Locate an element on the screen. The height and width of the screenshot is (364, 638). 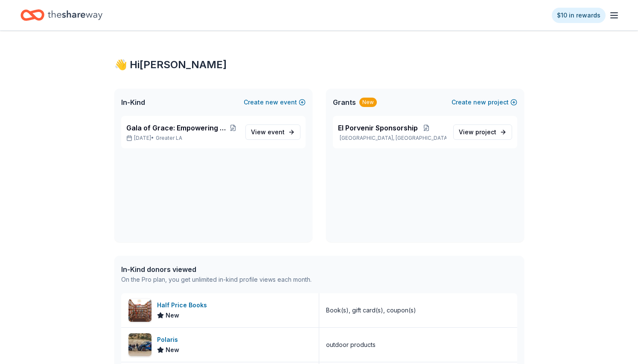
a: View project is located at coordinates (482, 132).